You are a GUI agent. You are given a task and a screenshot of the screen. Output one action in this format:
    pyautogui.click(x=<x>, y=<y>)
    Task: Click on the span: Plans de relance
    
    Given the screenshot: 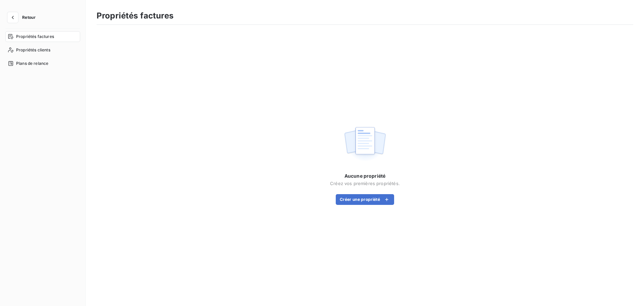 What is the action you would take?
    pyautogui.click(x=32, y=64)
    